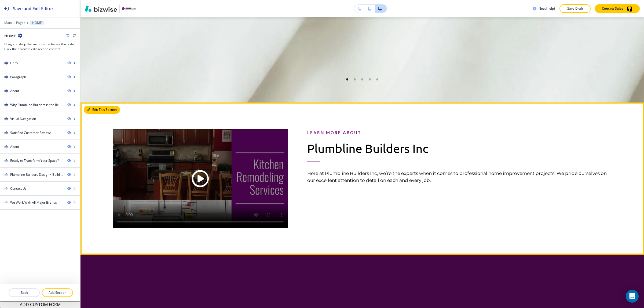 The width and height of the screenshot is (644, 308). Describe the element at coordinates (57, 292) in the screenshot. I see `p: Add Section` at that location.